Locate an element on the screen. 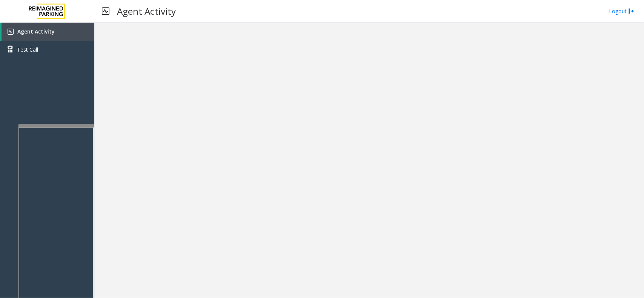 The width and height of the screenshot is (644, 298). img: pageIcon is located at coordinates (106, 11).